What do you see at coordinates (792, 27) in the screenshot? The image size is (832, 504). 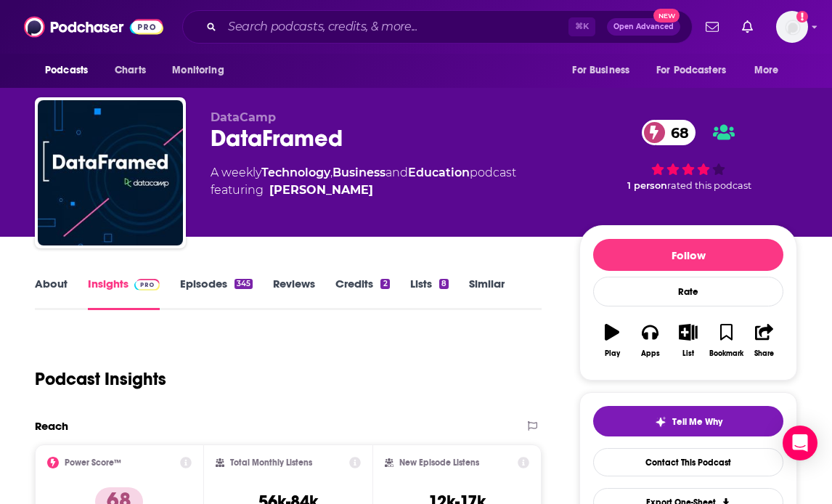 I see `img: User Profile` at bounding box center [792, 27].